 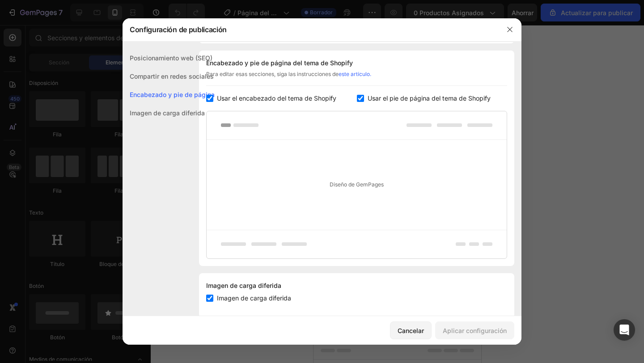 What do you see at coordinates (178, 30) in the screenshot?
I see `font: Configuración de publicación` at bounding box center [178, 30].